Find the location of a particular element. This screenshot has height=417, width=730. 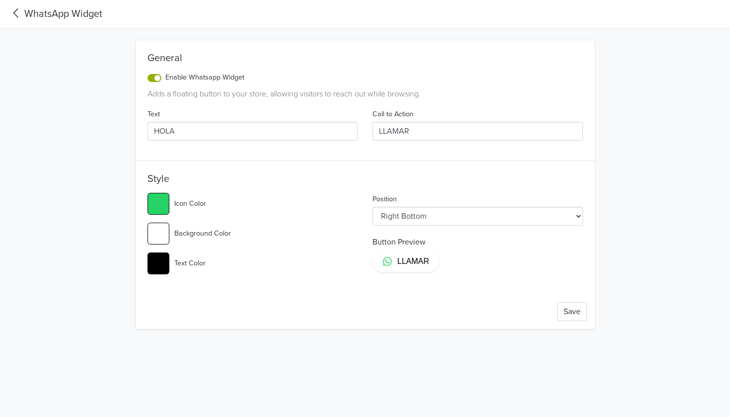

label: Icon Color is located at coordinates (190, 204).